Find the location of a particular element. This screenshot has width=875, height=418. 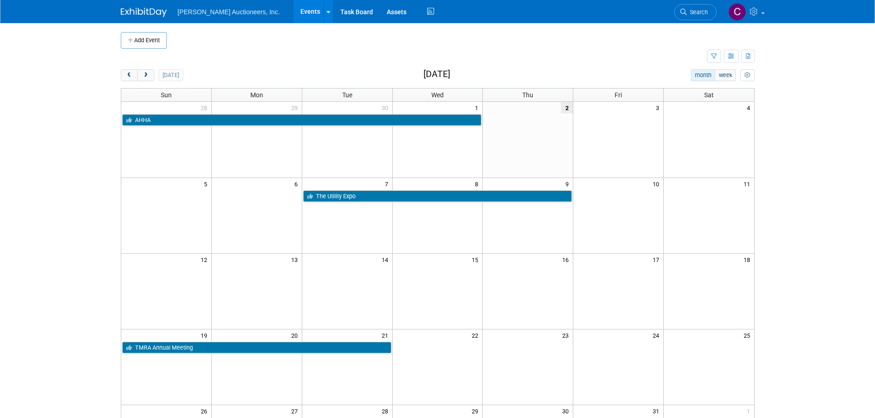

span: 27 is located at coordinates (296, 411).